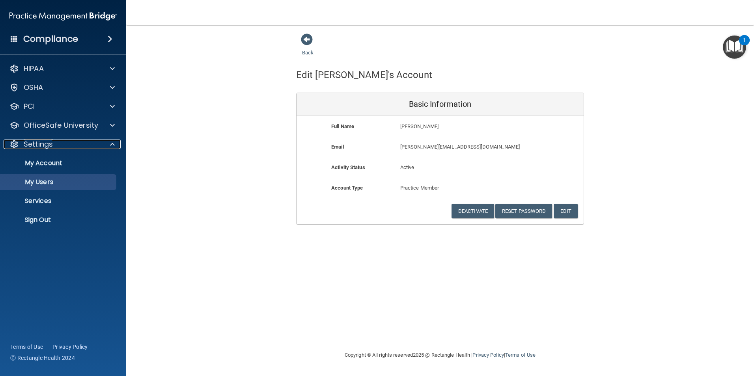 The height and width of the screenshot is (376, 754). What do you see at coordinates (473, 211) in the screenshot?
I see `button: Deactivate` at bounding box center [473, 211].